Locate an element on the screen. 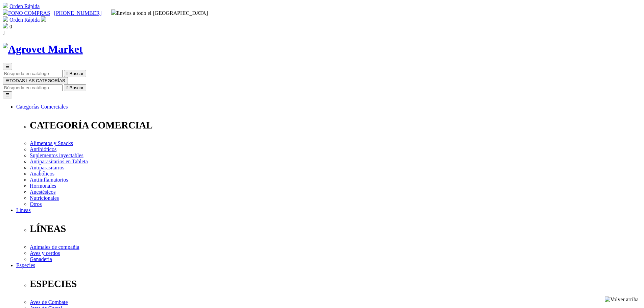 The height and width of the screenshot is (308, 644). img: phone.svg is located at coordinates (6, 12).